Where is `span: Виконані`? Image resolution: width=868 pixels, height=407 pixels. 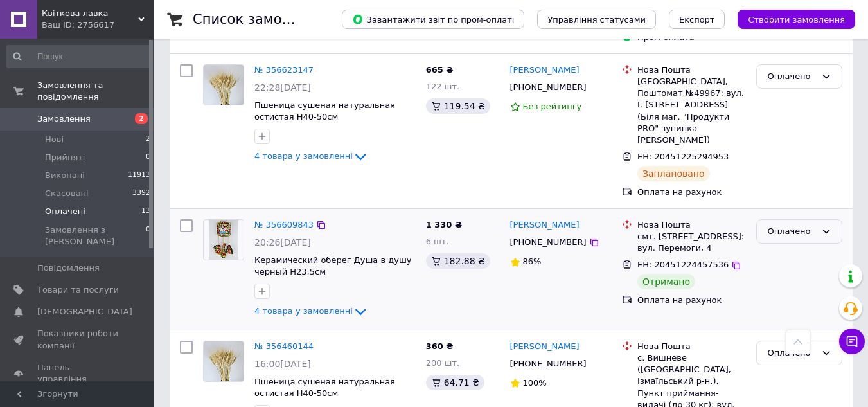
span: Виконані is located at coordinates (65, 176).